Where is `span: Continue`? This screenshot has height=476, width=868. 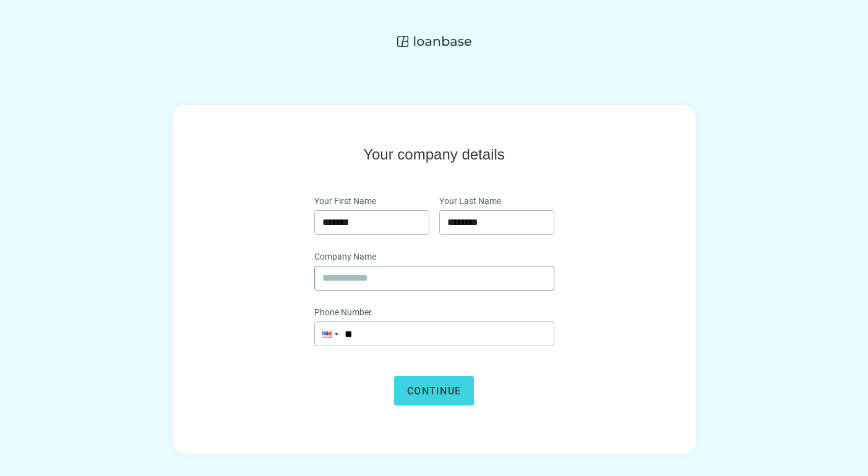
span: Continue is located at coordinates (434, 391).